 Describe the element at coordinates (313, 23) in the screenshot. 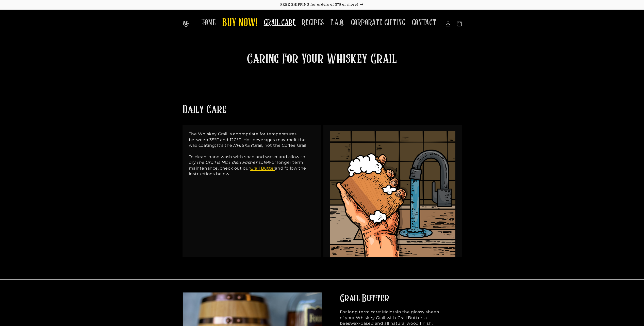

I see `a: RECIPES` at that location.